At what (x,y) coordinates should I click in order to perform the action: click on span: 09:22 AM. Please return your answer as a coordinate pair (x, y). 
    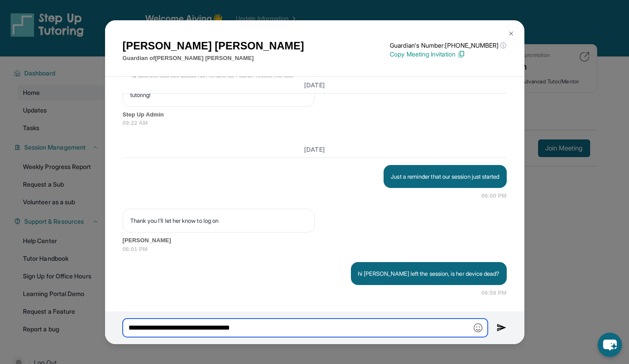
    Looking at the image, I should click on (314, 123).